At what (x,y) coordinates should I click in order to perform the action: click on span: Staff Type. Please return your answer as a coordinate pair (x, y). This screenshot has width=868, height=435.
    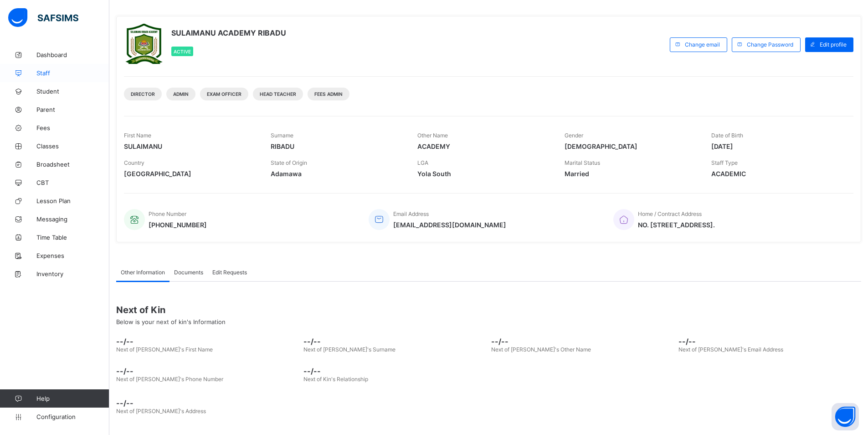
    Looking at the image, I should click on (725, 162).